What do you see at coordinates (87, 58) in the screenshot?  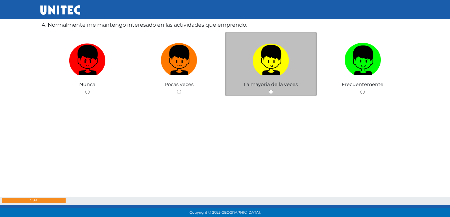 I see `img: Nunca` at bounding box center [87, 58].